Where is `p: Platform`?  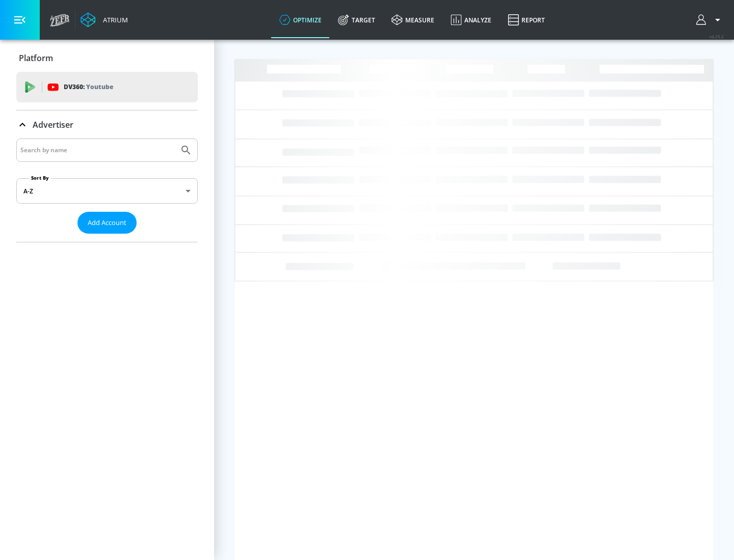 p: Platform is located at coordinates (36, 58).